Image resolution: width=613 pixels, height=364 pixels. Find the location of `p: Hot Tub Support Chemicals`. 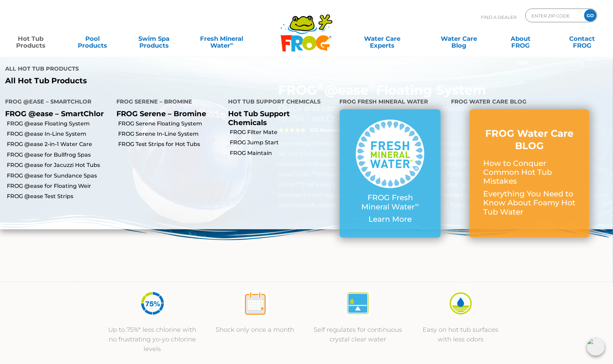

p: Hot Tub Support Chemicals is located at coordinates (279, 118).